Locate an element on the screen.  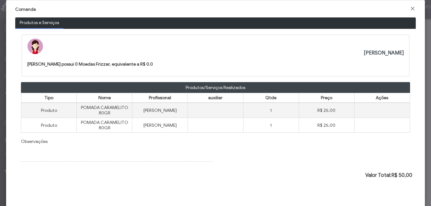
span: Valor Total: is located at coordinates (378, 176).